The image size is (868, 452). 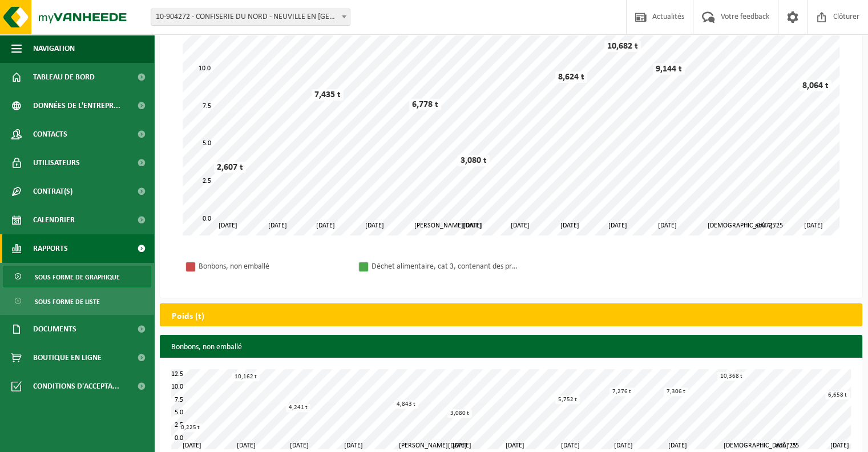 What do you see at coordinates (188, 316) in the screenshot?
I see `h2: Poids (t)` at bounding box center [188, 316].